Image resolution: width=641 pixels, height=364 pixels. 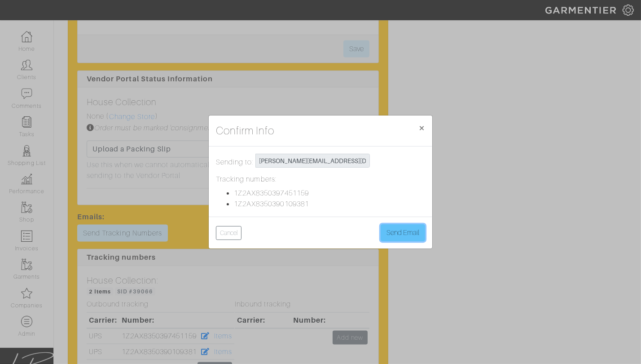 I want to click on button: Cancel, so click(x=229, y=232).